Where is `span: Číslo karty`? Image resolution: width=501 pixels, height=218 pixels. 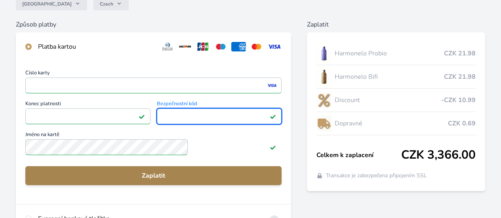
span: Číslo karty is located at coordinates (153, 74).